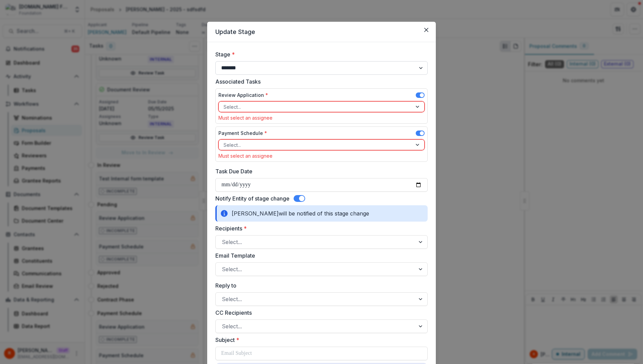  Describe the element at coordinates (320, 229) in the screenshot. I see `label: Recipients` at that location.